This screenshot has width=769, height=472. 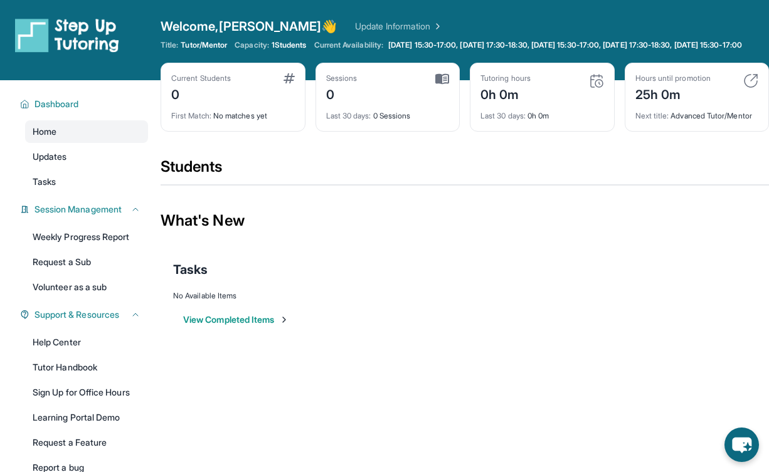 I want to click on div: Advanced Tutor/Mentor, so click(x=697, y=112).